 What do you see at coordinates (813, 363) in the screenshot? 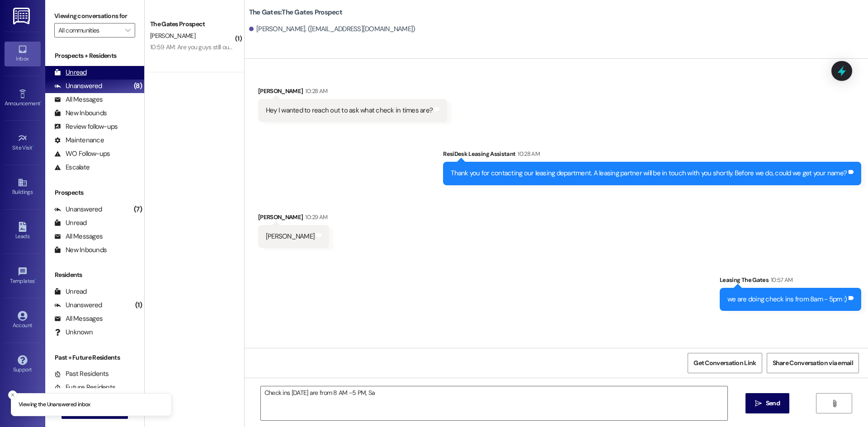
I see `span: Share Conversation via email` at bounding box center [813, 363].